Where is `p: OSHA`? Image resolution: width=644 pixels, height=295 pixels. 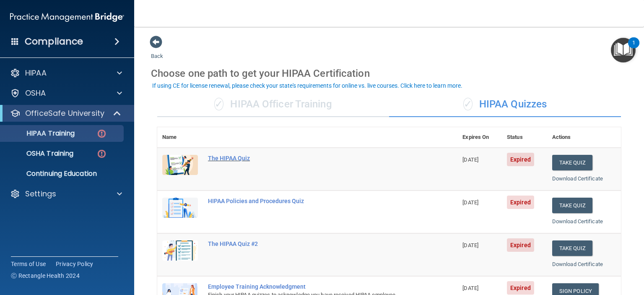
p: OSHA is located at coordinates (36, 93).